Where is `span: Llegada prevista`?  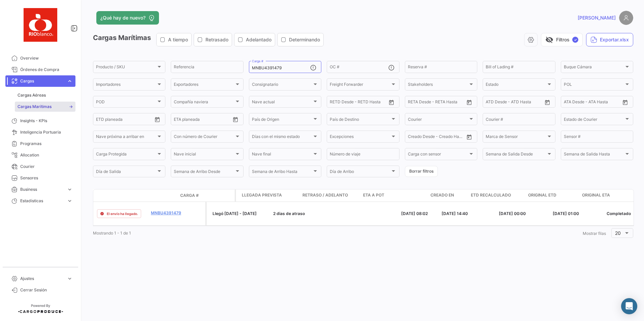
span: Llegada prevista is located at coordinates (261, 195).